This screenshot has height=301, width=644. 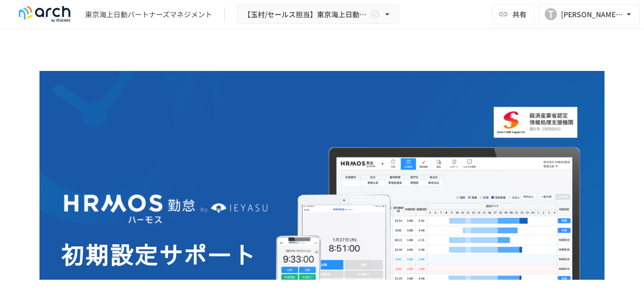 I want to click on button: 【玉村/セールス担当】東京海上日動パートナーズマネジメント株式会社様_初期設定サポート, so click(x=318, y=14).